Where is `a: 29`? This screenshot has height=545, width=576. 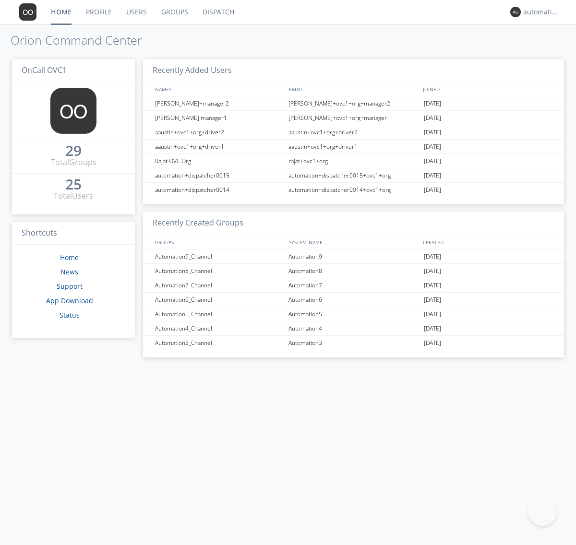
a: 29 is located at coordinates (73, 151).